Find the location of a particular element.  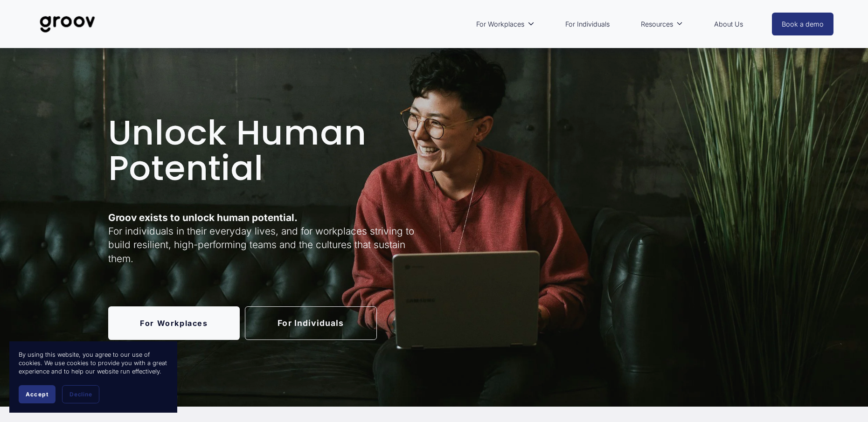

button: Accept is located at coordinates (37, 394).